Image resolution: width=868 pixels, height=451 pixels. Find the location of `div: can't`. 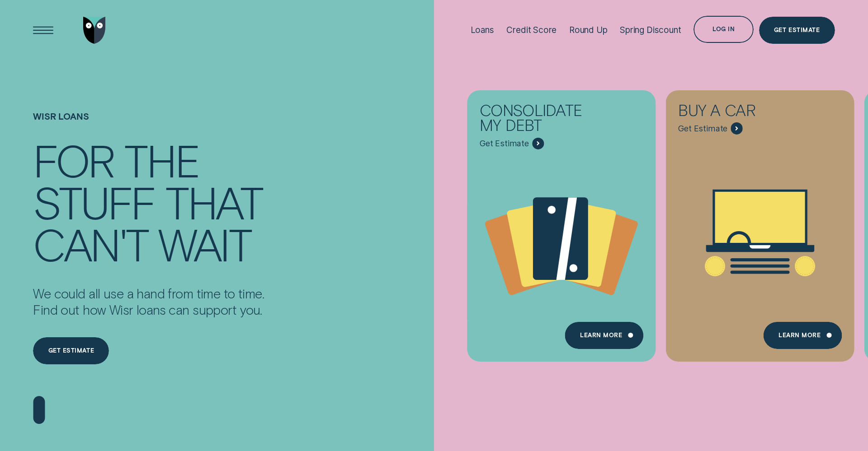

div: can't is located at coordinates (90, 243).